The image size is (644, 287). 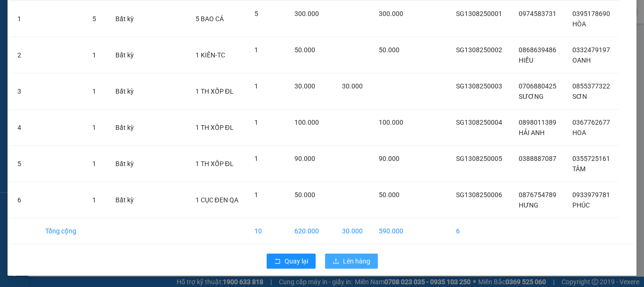 I want to click on td: 30.000, so click(x=353, y=231).